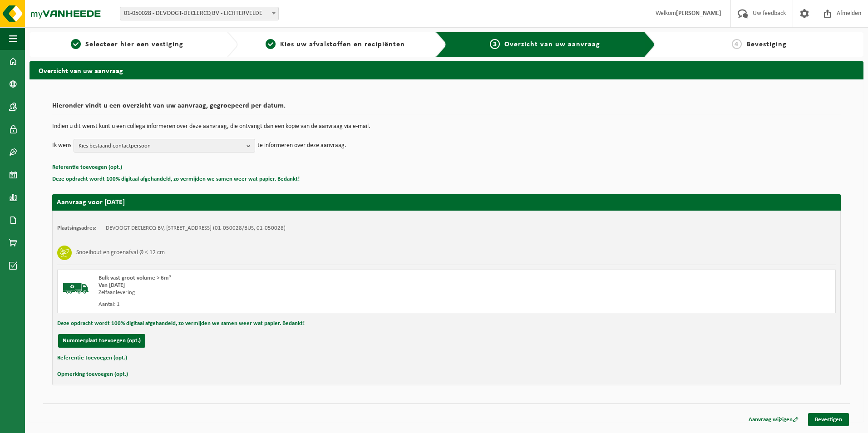 The image size is (868, 433). What do you see at coordinates (62, 146) in the screenshot?
I see `p: Ik wens` at bounding box center [62, 146].